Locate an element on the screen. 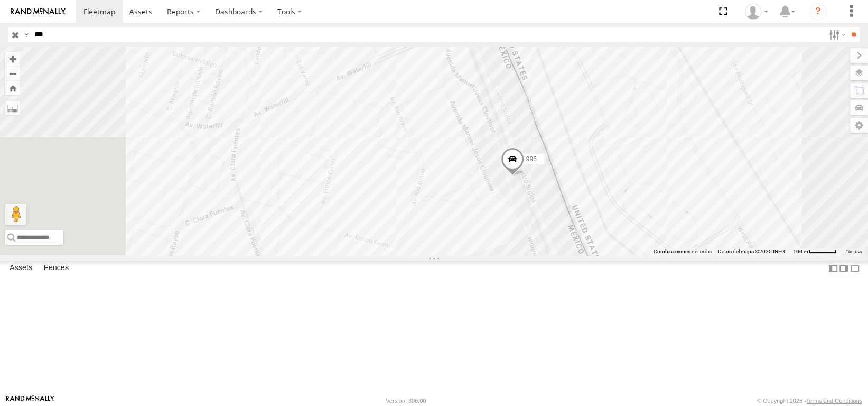 This screenshot has height=406, width=868. label: Measure is located at coordinates (13, 108).